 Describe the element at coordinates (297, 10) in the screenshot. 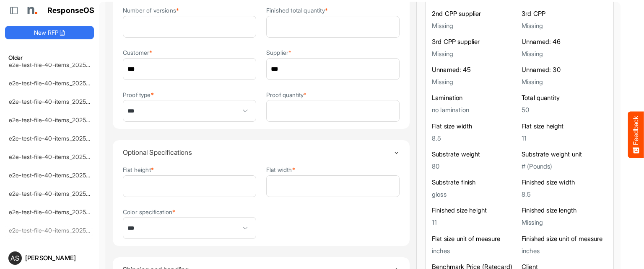

I see `label: Finished total quantity` at that location.